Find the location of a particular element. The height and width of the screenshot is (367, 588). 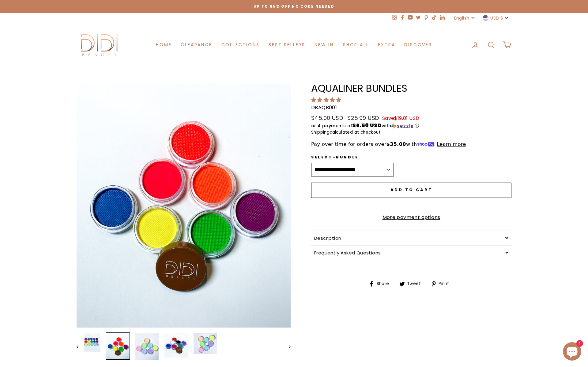

span: 5.00 stars is located at coordinates (327, 99).